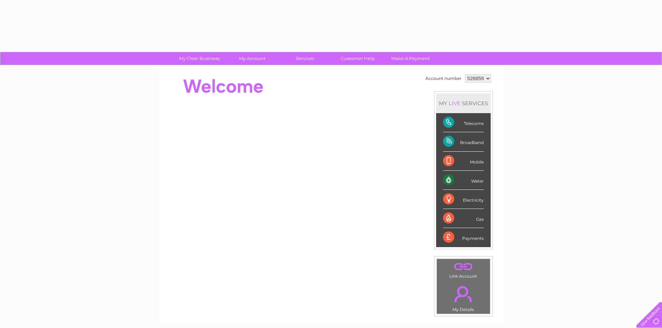  I want to click on div: Gas, so click(463, 219).